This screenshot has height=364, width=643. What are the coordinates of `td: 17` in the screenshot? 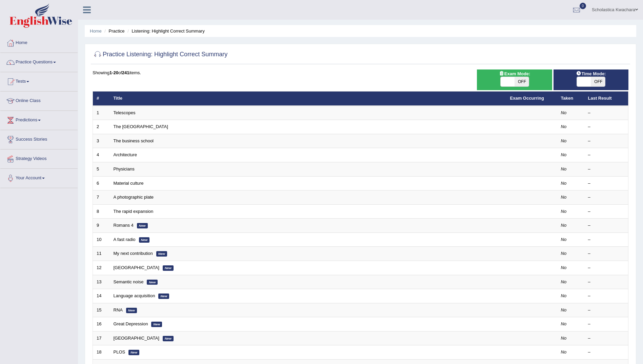 It's located at (101, 338).